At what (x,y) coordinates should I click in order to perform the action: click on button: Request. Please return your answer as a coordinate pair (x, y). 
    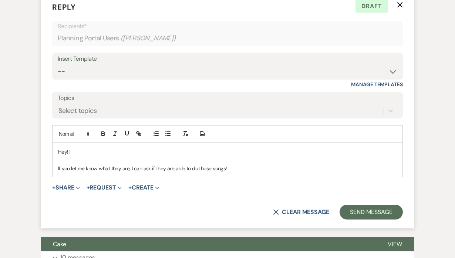
    Looking at the image, I should click on (104, 188).